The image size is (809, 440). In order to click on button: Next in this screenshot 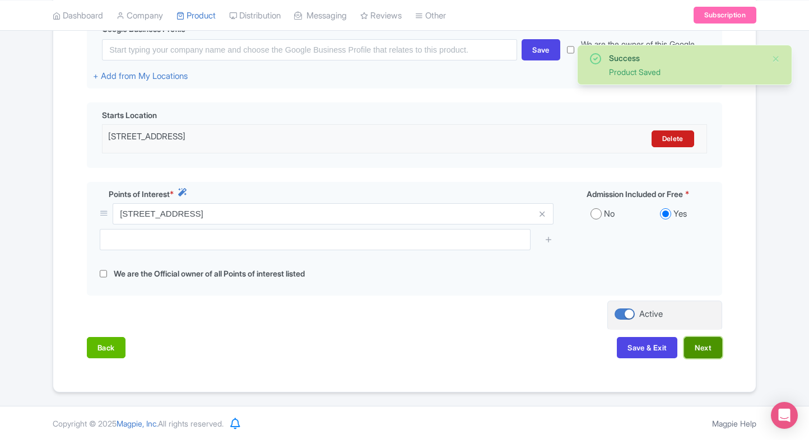, I will do `click(703, 348)`.